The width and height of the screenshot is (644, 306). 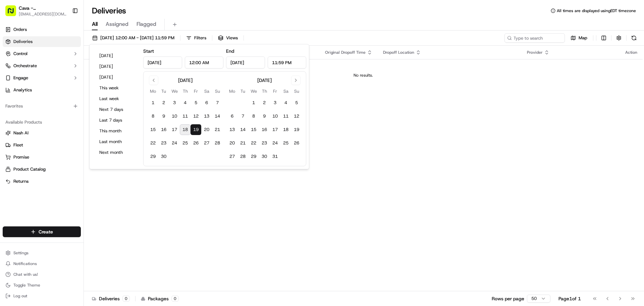 I want to click on div: Page 1 of 1, so click(x=570, y=298).